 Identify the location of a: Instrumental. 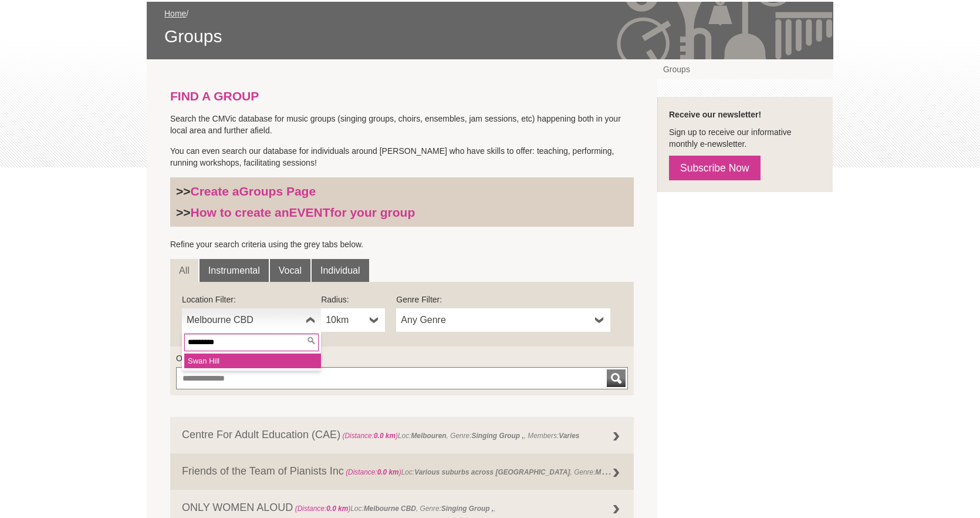
(234, 271).